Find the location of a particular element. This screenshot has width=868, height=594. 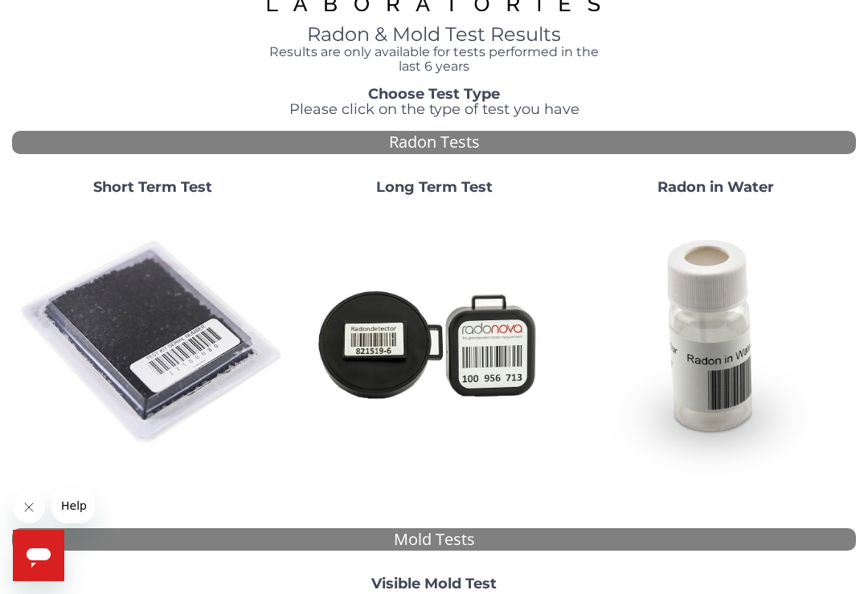

h1: Radon & Mold Test Results is located at coordinates (434, 35).